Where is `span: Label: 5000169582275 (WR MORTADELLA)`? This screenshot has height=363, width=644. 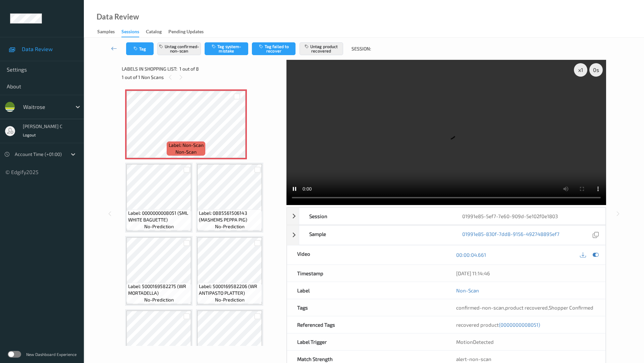 span: Label: 5000169582275 (WR MORTADELLA) is located at coordinates (159, 289).